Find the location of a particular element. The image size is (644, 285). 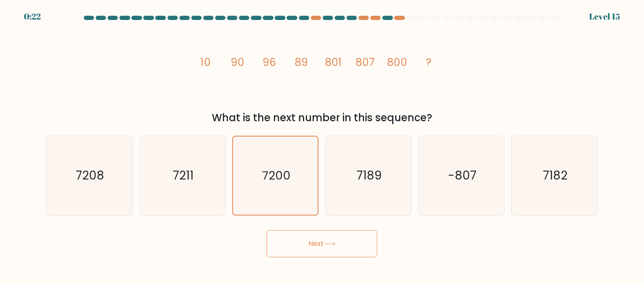

tspan: 10 is located at coordinates (206, 62).